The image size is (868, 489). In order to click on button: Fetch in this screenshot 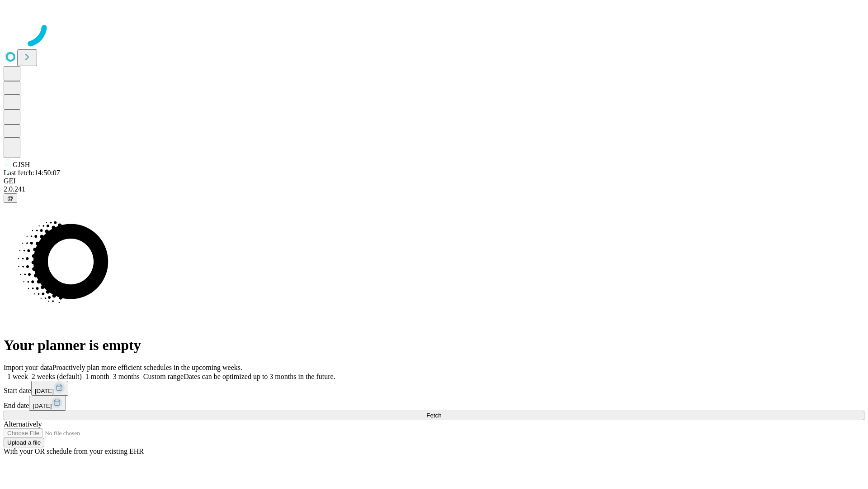, I will do `click(434, 415)`.